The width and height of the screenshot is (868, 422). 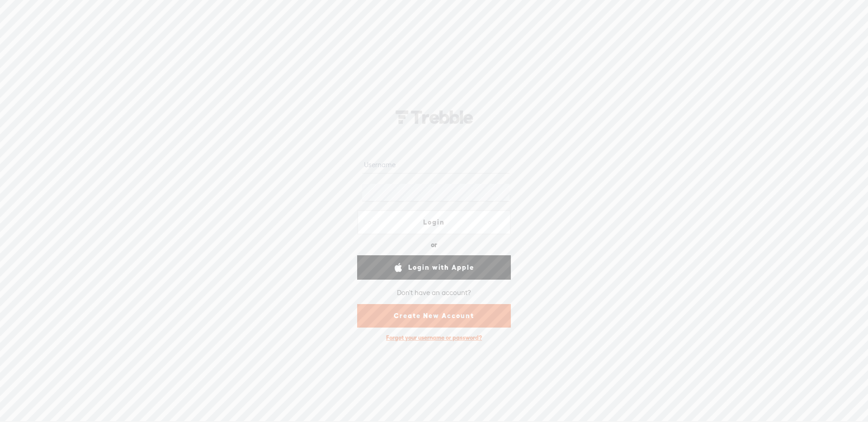 What do you see at coordinates (434, 338) in the screenshot?
I see `div: Forgot your username or password?` at bounding box center [434, 338].